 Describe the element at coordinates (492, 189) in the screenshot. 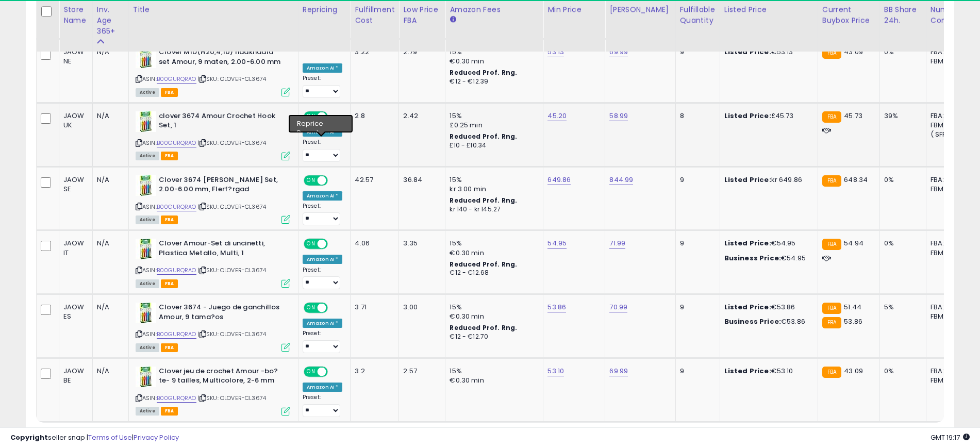

I see `div: kr 3.00 min` at that location.